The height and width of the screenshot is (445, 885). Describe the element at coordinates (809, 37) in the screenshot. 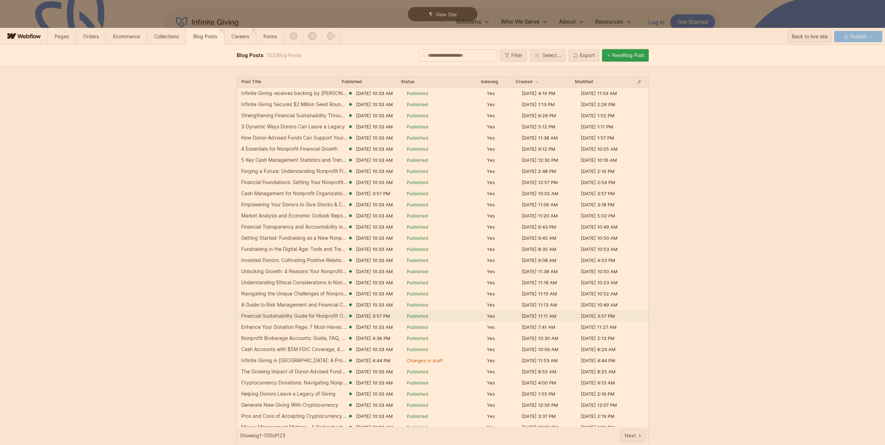

I see `div: Back to live site` at that location.